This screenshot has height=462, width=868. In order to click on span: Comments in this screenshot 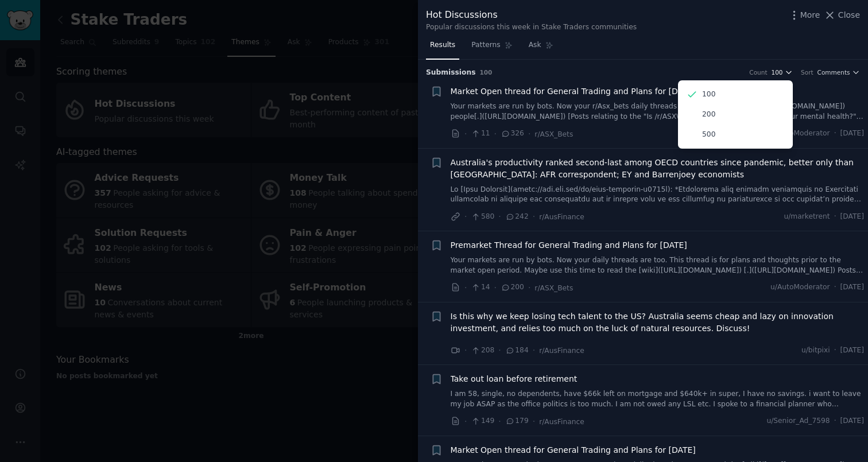, I will do `click(833, 72)`.